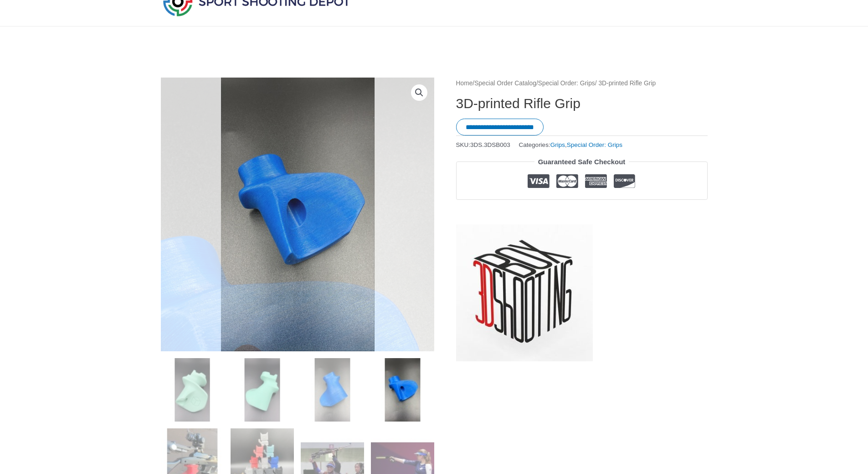 This screenshot has height=474, width=868. I want to click on img: 3D-printed Rifle Grip - Image 4, so click(402, 390).